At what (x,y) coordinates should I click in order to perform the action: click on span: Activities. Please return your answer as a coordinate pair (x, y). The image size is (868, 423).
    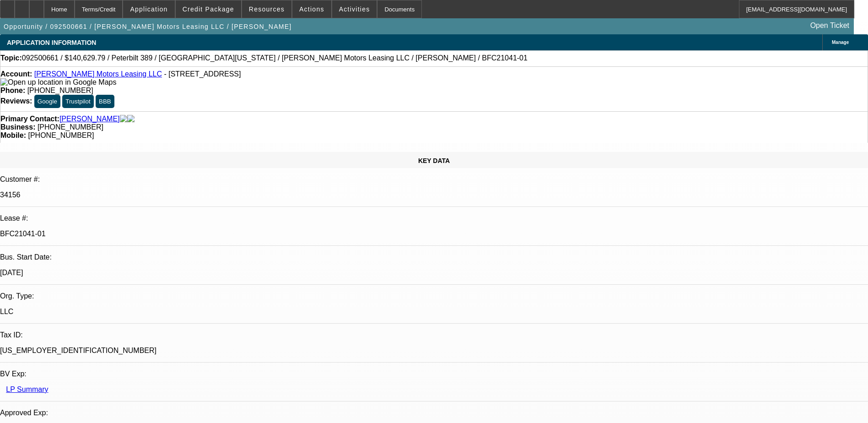
    Looking at the image, I should click on (355, 9).